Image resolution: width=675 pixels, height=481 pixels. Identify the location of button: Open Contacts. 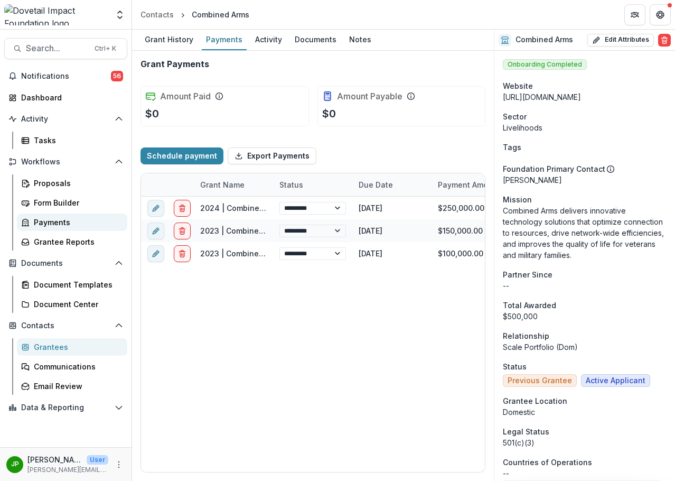
(66, 325).